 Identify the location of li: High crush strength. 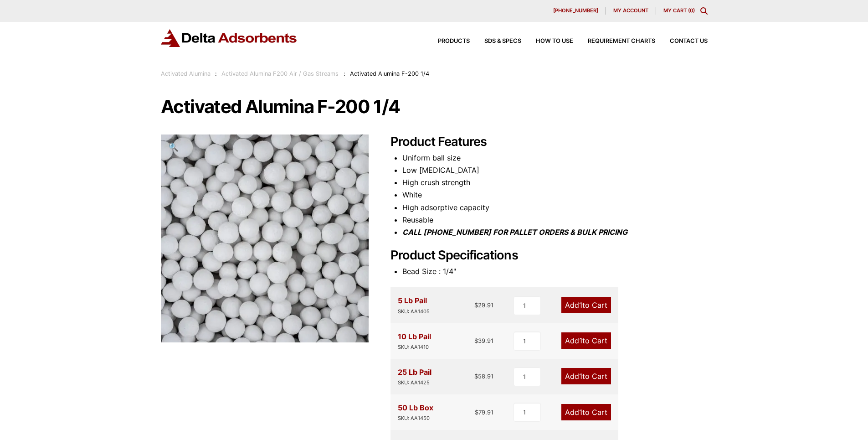
(555, 182).